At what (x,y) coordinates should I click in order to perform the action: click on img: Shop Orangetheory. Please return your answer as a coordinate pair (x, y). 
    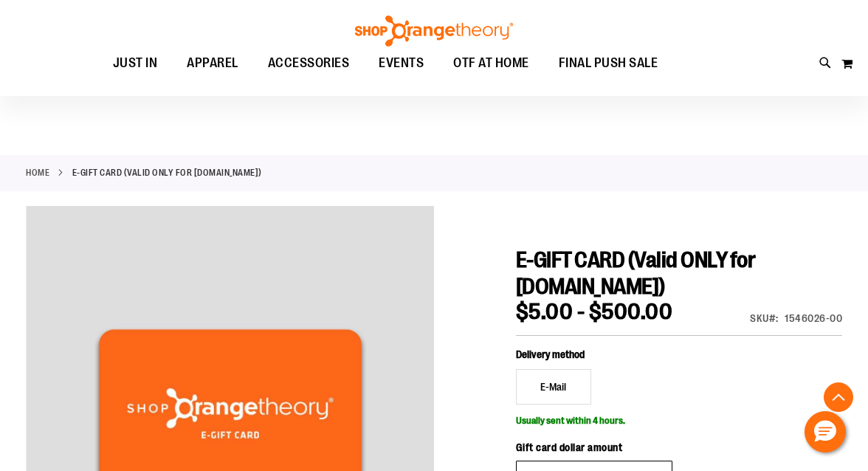
    Looking at the image, I should click on (434, 31).